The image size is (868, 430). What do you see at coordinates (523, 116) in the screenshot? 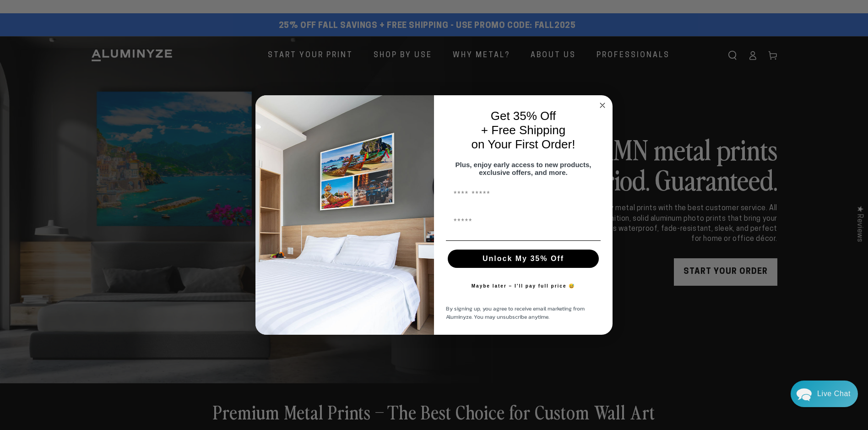
I see `span: Get 35% Off` at bounding box center [523, 116].